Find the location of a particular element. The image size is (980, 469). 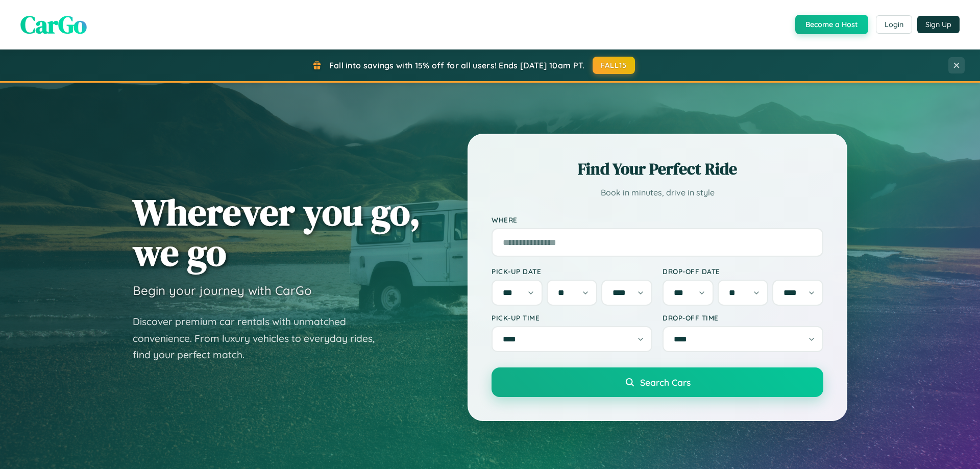

label: Pick-up Date is located at coordinates (572, 271).